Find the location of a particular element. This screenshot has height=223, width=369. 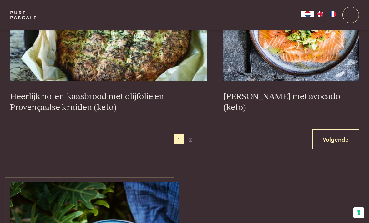

span: 1 is located at coordinates (179, 140).